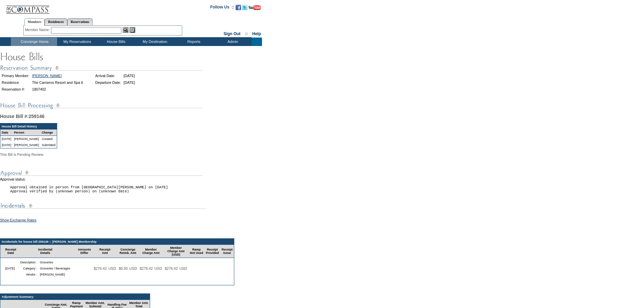 This screenshot has width=644, height=308. I want to click on td: My Reservations, so click(76, 42).